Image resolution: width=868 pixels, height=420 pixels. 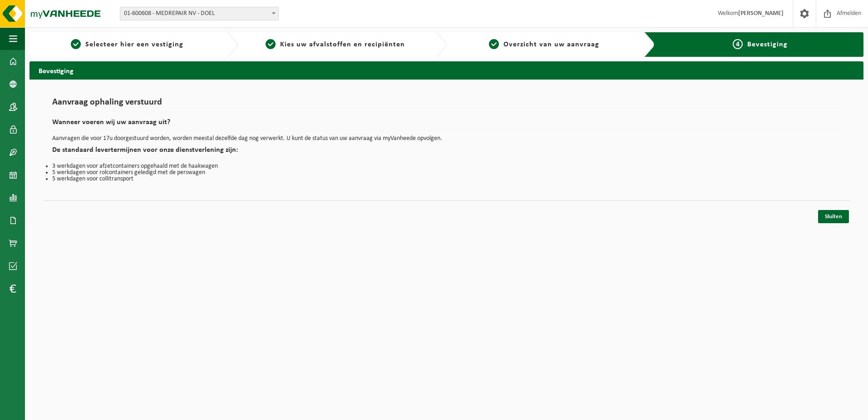 I want to click on span: 3, so click(x=494, y=44).